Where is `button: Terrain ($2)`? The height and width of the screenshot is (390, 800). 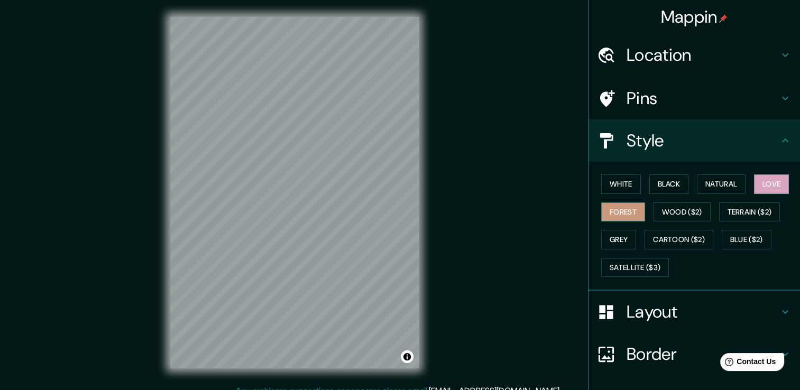
button: Terrain ($2) is located at coordinates (750, 212).